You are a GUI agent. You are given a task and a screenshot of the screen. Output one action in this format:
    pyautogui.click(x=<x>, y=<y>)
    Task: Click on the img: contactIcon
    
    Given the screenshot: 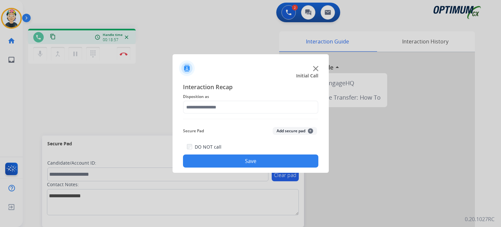 What is the action you would take?
    pyautogui.click(x=187, y=68)
    